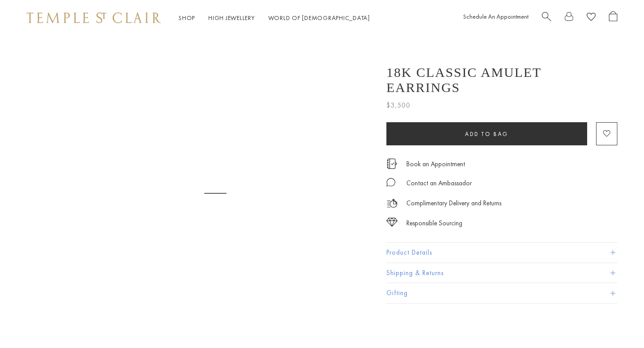 This screenshot has height=348, width=644. I want to click on a: Schedule An Appointment, so click(496, 17).